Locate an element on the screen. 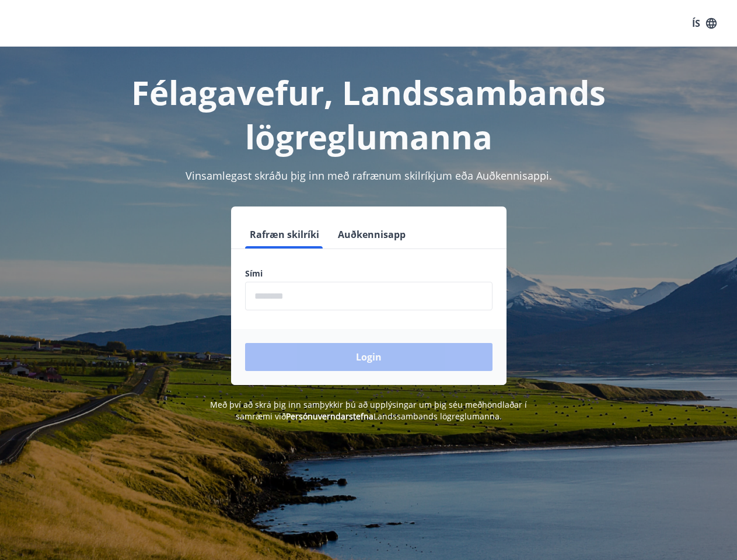  button: Auðkennisapp is located at coordinates (372, 235).